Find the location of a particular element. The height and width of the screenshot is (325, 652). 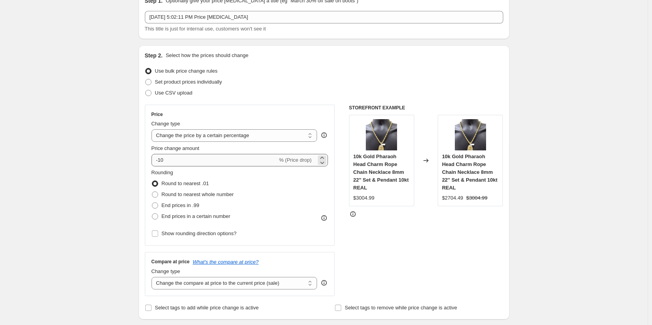

h2: Step 2. is located at coordinates (154, 55).